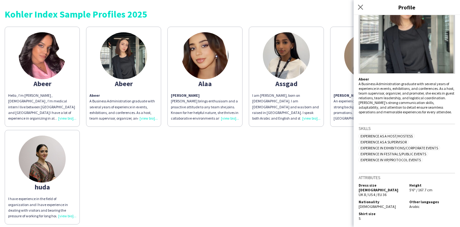  I want to click on h5: Shirt size, so click(382, 214).